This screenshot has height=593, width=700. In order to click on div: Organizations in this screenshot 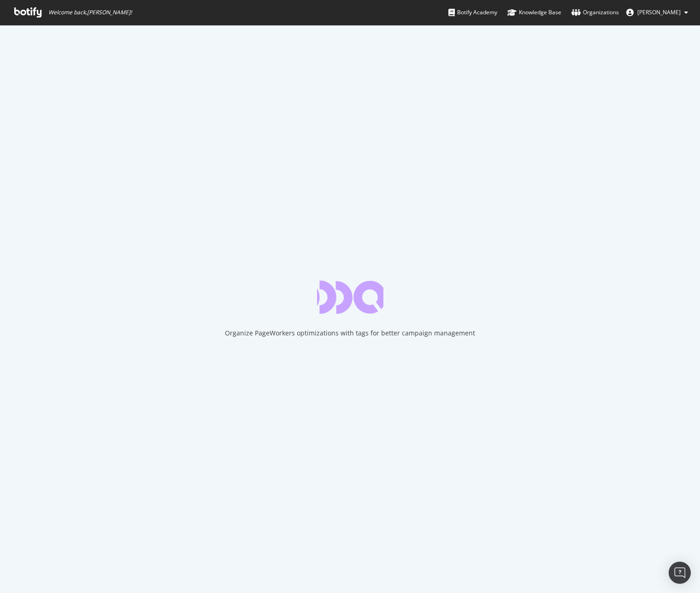, I will do `click(595, 12)`.